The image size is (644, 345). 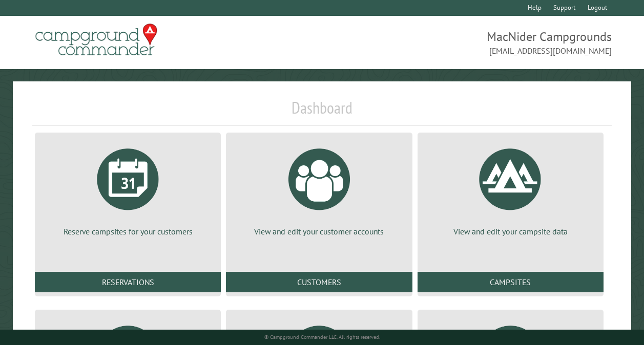 What do you see at coordinates (128, 232) in the screenshot?
I see `p: Reserve campsites for your customers` at bounding box center [128, 232].